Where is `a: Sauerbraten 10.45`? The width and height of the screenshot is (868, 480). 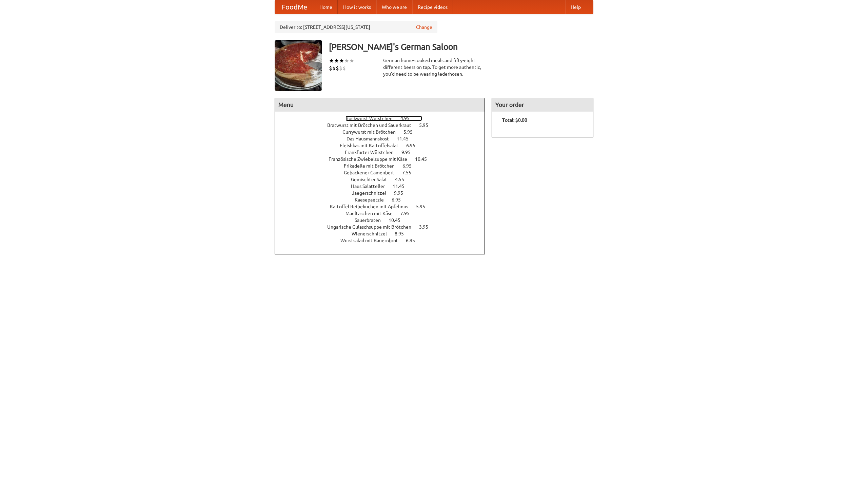 a: Sauerbraten 10.45 is located at coordinates (384, 220).